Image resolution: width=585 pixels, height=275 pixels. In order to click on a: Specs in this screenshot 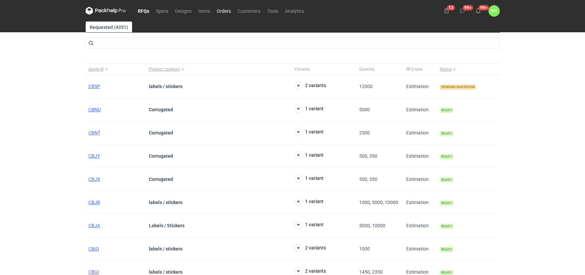, I will do `click(162, 11)`.